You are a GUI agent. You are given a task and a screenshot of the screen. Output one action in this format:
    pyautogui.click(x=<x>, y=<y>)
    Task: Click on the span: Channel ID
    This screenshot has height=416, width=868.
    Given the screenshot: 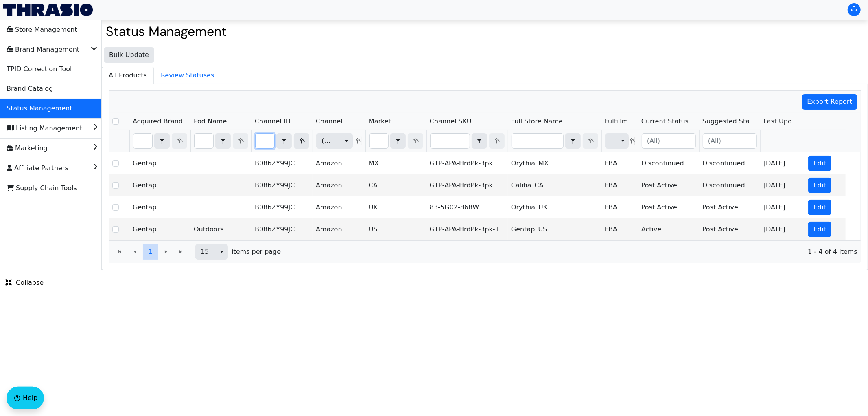 What is the action you would take?
    pyautogui.click(x=273, y=122)
    